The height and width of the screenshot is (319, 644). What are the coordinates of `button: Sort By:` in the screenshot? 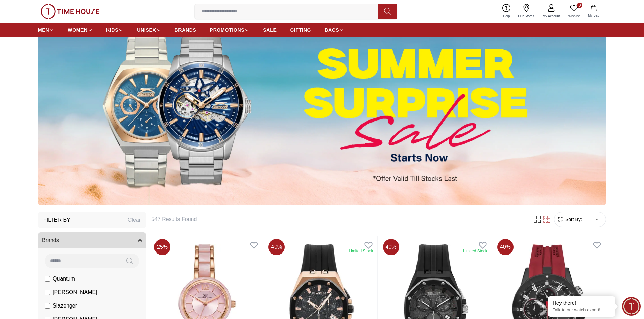 It's located at (570, 220).